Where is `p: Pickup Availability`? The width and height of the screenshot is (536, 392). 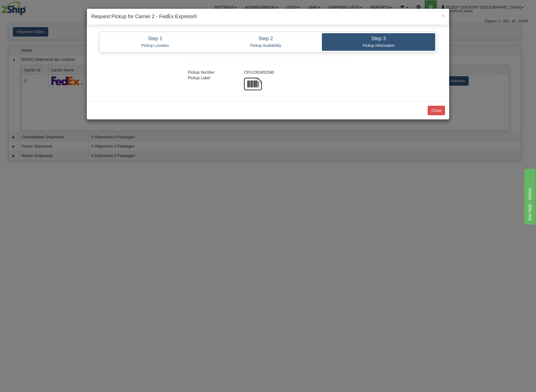
p: Pickup Availability is located at coordinates (266, 46).